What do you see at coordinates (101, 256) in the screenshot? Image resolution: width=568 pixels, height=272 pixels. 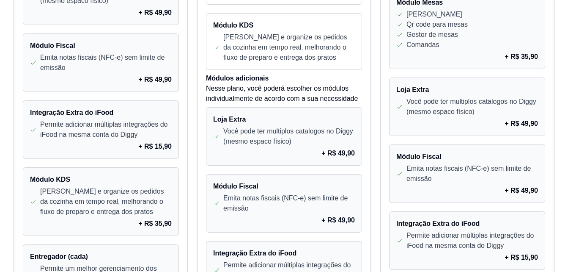 I see `h4: Entregador (cada)` at bounding box center [101, 256].